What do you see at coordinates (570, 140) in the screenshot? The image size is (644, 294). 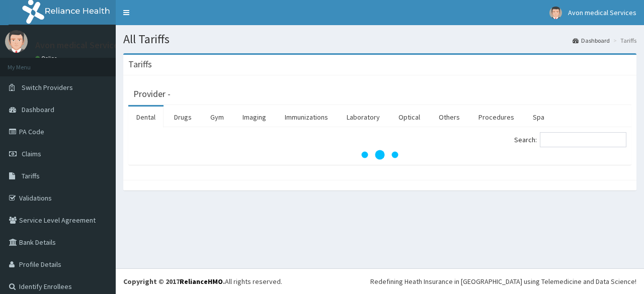 I see `label: Search:` at bounding box center [570, 140].